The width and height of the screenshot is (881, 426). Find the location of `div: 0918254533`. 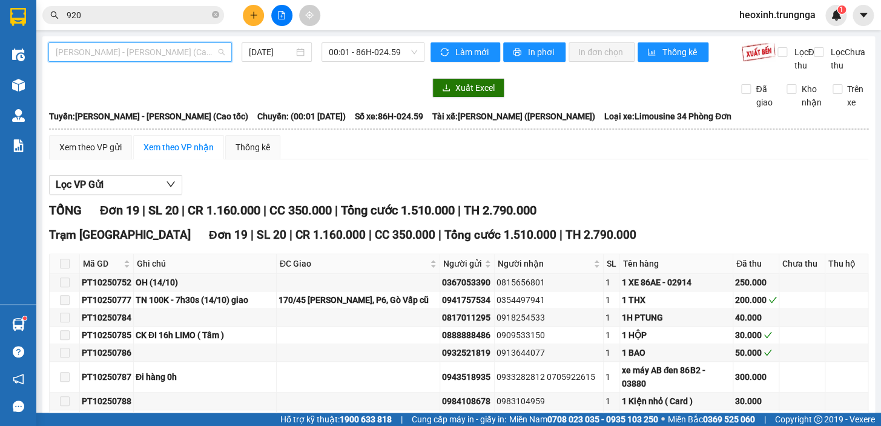

div: 0918254533 is located at coordinates (549, 317).